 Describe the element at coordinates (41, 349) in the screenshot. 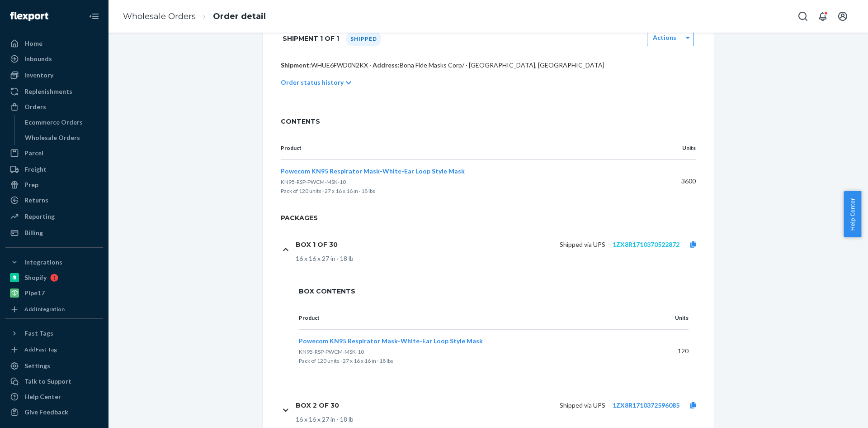

I see `div: Add Fast Tag` at that location.